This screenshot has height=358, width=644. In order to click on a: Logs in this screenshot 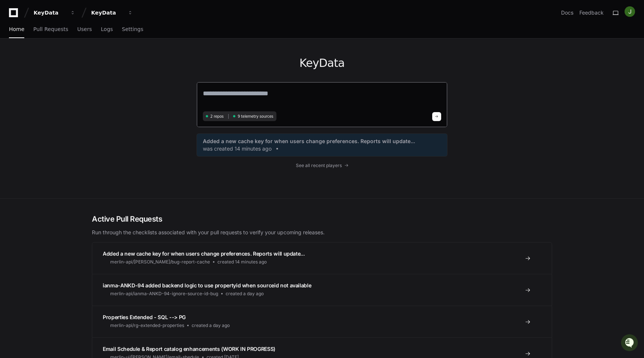, I will do `click(107, 30)`.